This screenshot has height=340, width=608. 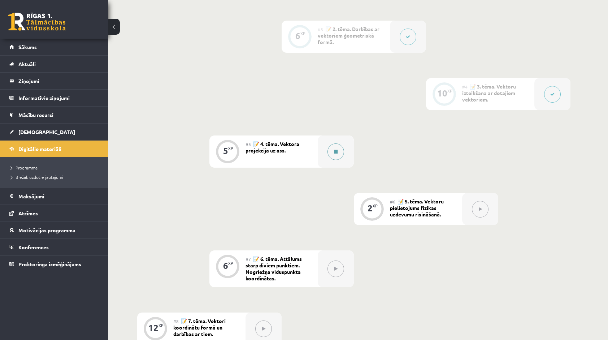 What do you see at coordinates (54, 264) in the screenshot?
I see `a: Proktoringa izmēģinājums` at bounding box center [54, 264].